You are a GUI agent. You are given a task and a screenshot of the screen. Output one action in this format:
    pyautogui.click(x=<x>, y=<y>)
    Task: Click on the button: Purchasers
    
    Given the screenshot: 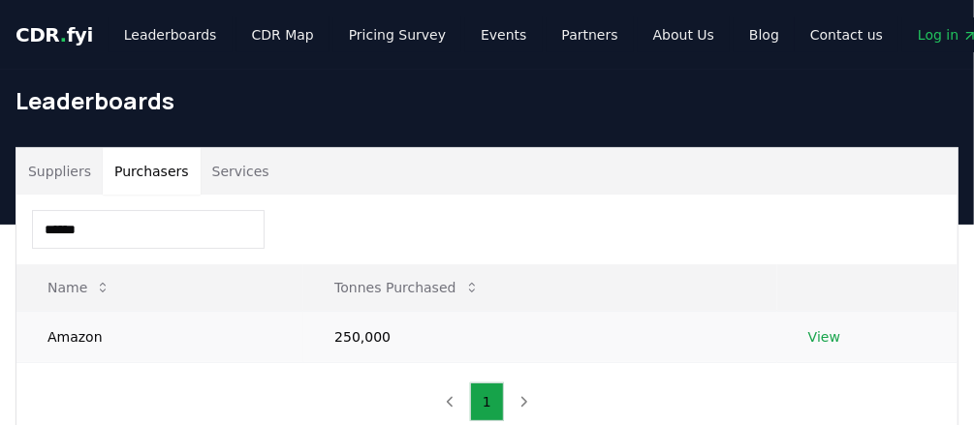 What is the action you would take?
    pyautogui.click(x=151, y=172)
    